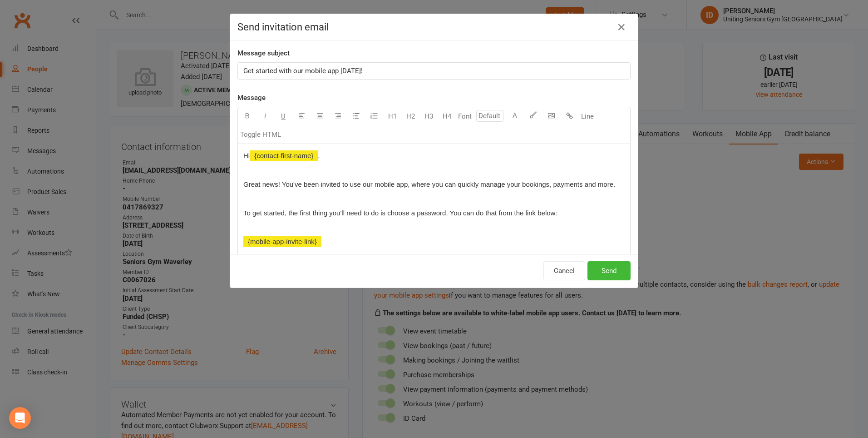 The image size is (868, 438). I want to click on button: H3, so click(429, 116).